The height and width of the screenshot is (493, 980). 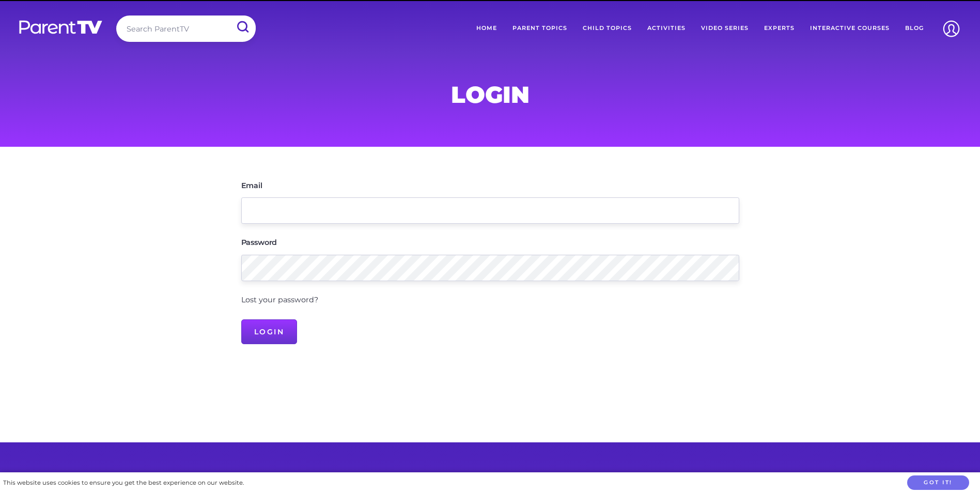 What do you see at coordinates (915, 28) in the screenshot?
I see `a: Blog` at bounding box center [915, 28].